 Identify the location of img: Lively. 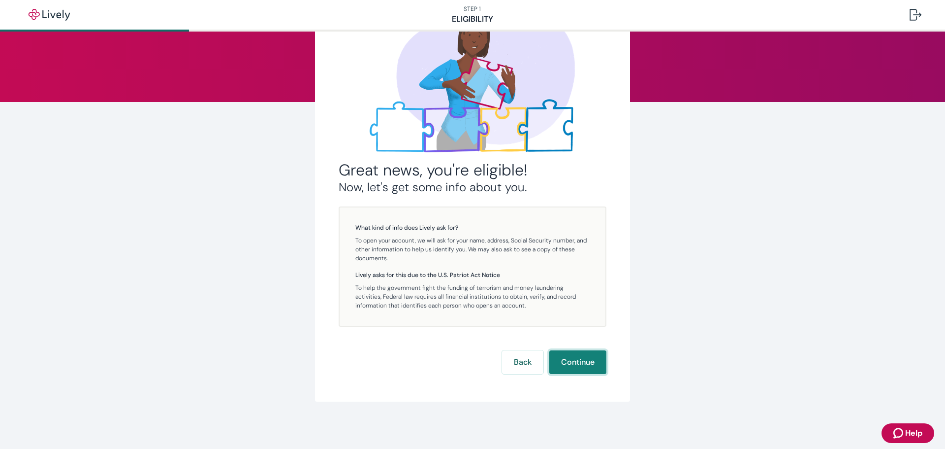
(49, 15).